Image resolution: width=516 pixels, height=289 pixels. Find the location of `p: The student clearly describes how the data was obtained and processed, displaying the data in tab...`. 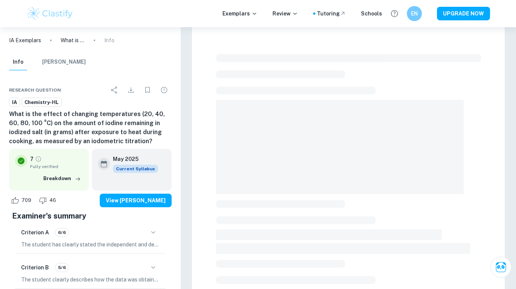

p: The student clearly describes how the data was obtained and processed, displaying the data in tab... is located at coordinates (90, 279).